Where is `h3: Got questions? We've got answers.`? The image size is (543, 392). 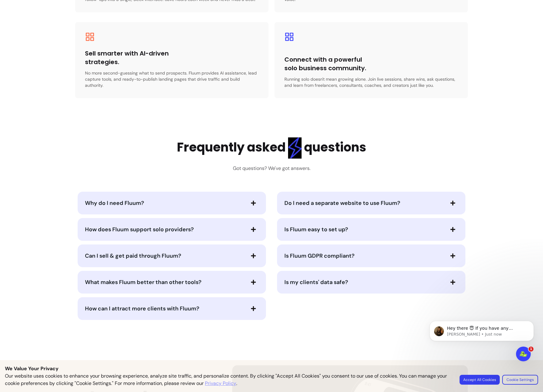 h3: Got questions? We've got answers. is located at coordinates (272, 169).